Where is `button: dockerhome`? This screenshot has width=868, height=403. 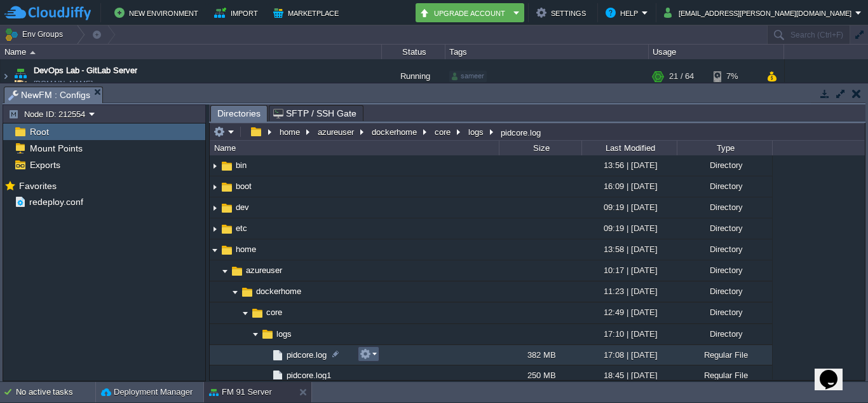 button: dockerhome is located at coordinates (395, 131).